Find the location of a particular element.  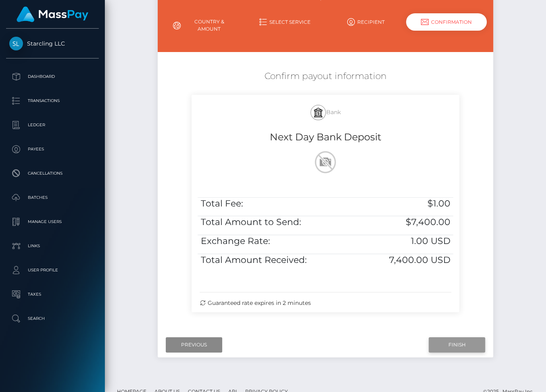

input: Finish is located at coordinates (457, 345).